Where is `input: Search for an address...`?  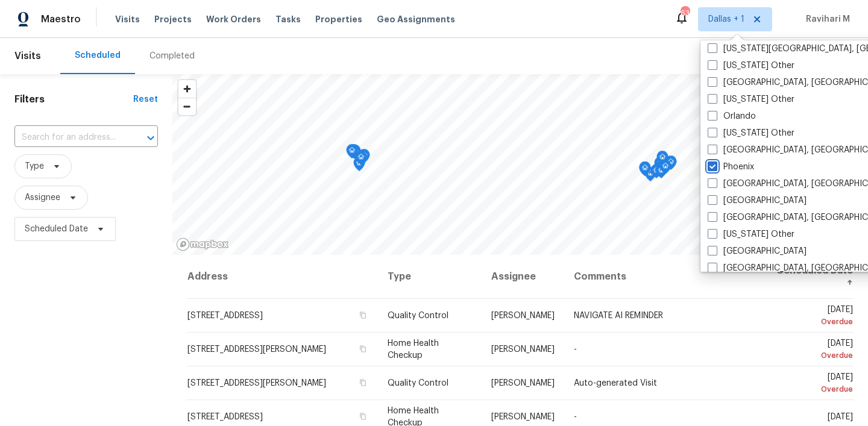 input: Search for an address... is located at coordinates (69, 138).